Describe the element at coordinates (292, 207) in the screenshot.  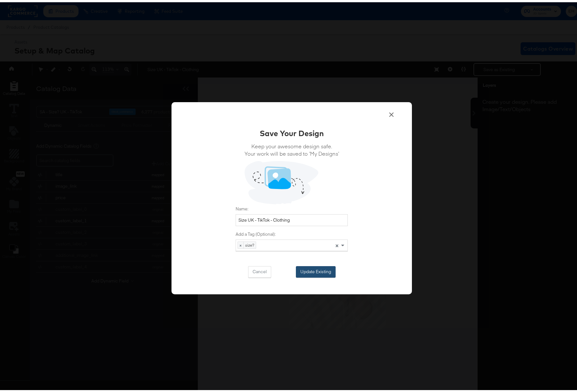
I see `label: Name:` at that location.